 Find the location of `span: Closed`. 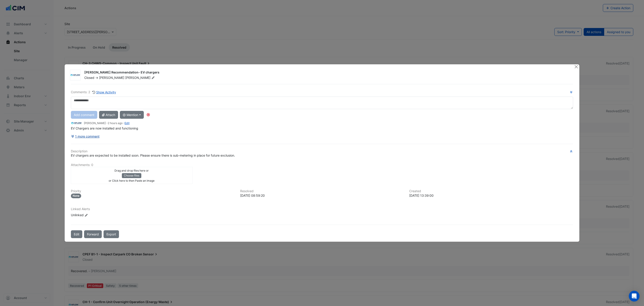

span: Closed is located at coordinates (89, 77).